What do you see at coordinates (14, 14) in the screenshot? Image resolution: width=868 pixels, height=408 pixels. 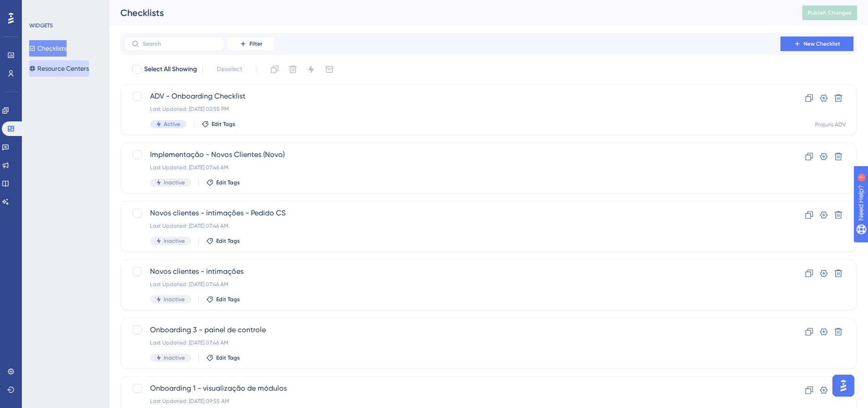 I see `button: Open AI Assistant Launcher` at bounding box center [14, 14].